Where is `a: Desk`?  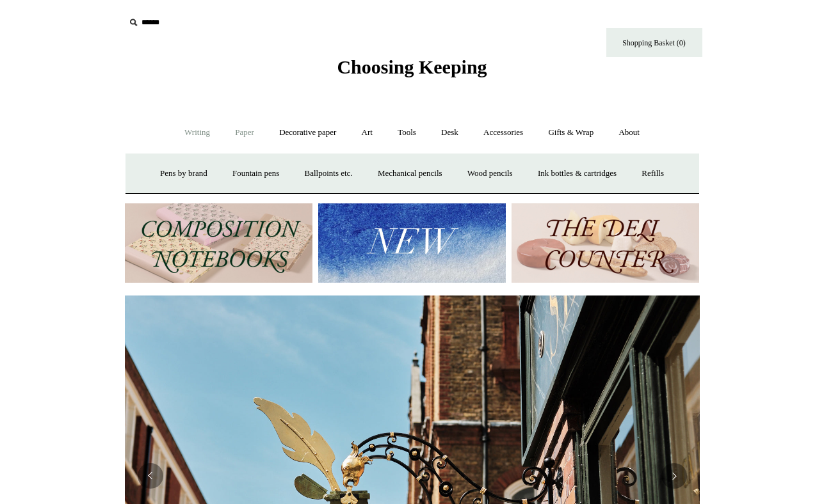
a: Desk is located at coordinates (450, 132).